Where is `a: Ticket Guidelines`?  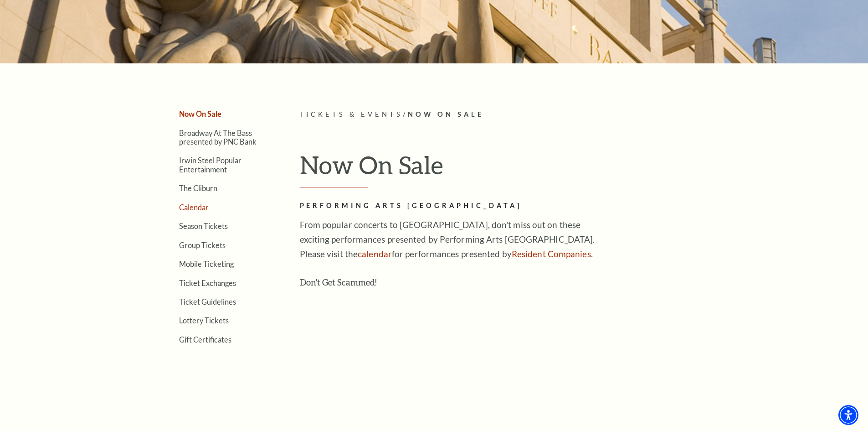
a: Ticket Guidelines is located at coordinates (207, 302).